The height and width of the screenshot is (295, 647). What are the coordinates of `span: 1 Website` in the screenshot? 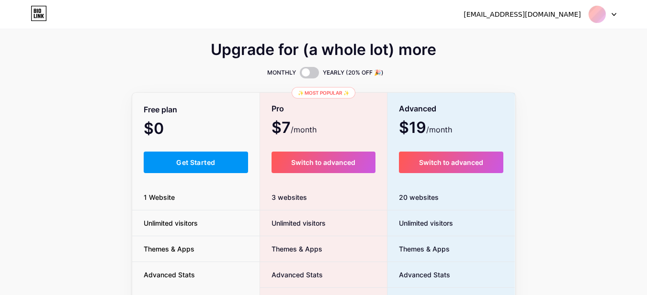 It's located at (159, 197).